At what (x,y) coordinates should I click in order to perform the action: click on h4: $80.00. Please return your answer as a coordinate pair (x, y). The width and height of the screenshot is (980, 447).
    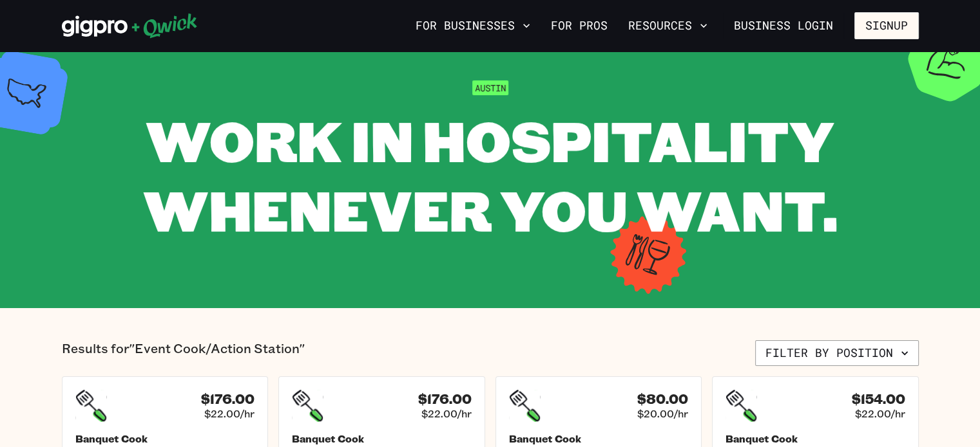
    Looking at the image, I should click on (662, 399).